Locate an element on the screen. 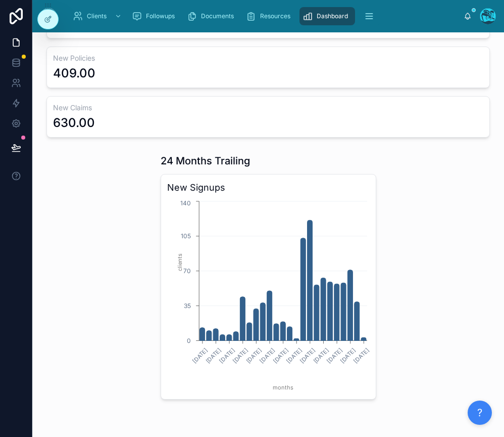 This screenshot has height=437, width=504. tspan: 140 is located at coordinates (186, 203).